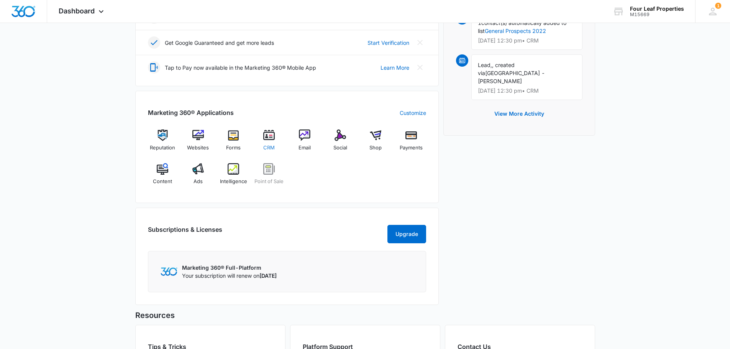 This screenshot has width=730, height=349. I want to click on span: Payments, so click(411, 148).